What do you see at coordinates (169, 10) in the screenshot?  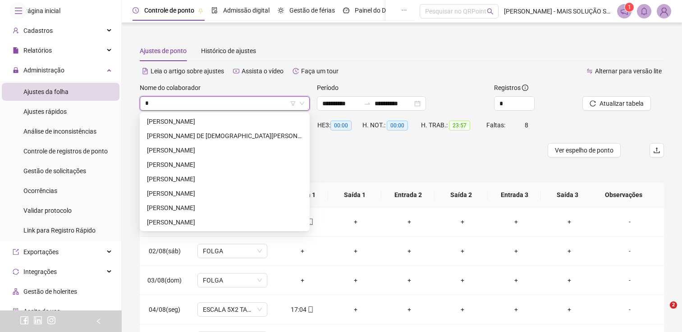 I see `span: Controle de ponto` at bounding box center [169, 10].